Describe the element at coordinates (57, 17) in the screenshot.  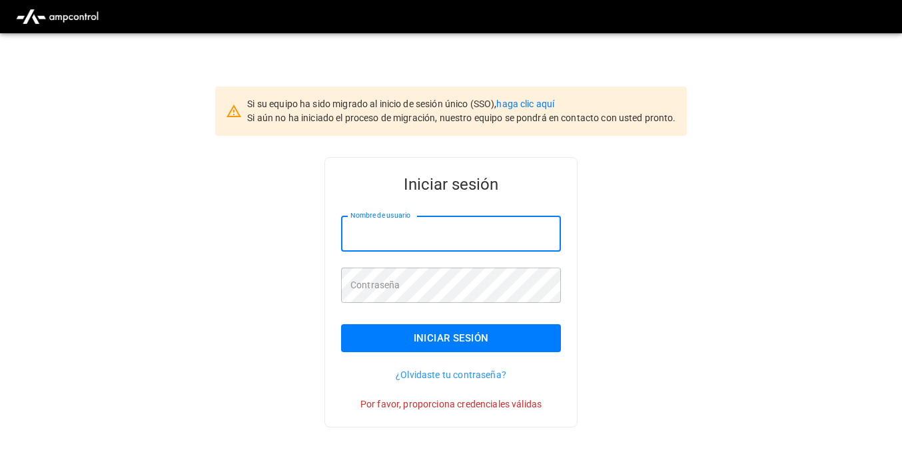
I see `img: ampcontrol.io logo` at that location.